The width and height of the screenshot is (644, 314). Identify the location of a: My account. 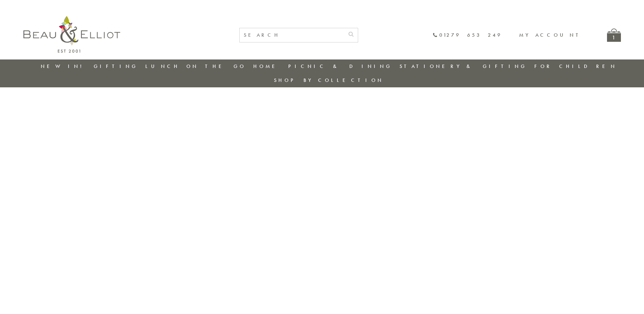
(551, 35).